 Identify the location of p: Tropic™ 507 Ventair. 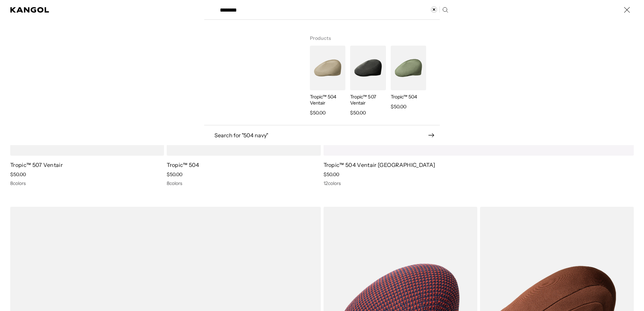
(368, 100).